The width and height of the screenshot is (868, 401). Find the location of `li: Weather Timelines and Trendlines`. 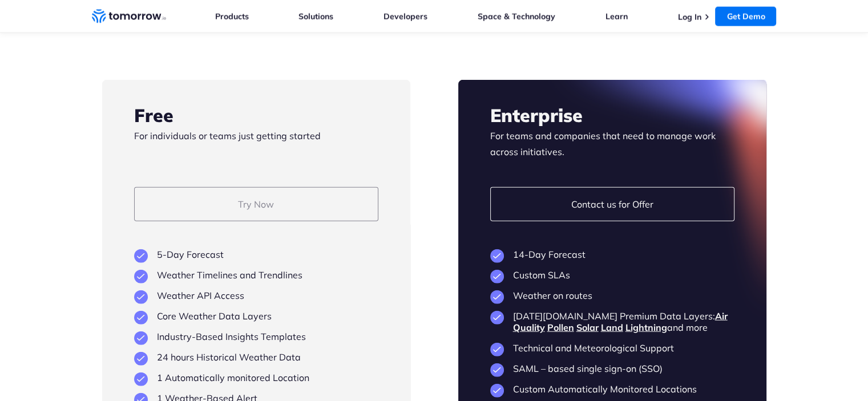

li: Weather Timelines and Trendlines is located at coordinates (256, 274).